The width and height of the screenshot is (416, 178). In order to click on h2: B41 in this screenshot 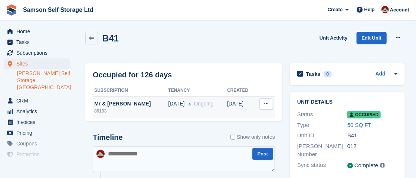, I will do `click(111, 38)`.